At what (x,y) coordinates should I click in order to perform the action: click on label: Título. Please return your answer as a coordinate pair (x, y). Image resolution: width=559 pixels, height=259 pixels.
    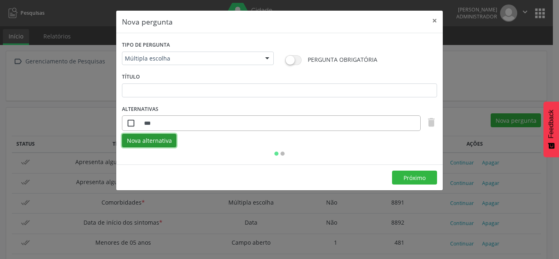
    Looking at the image, I should click on (131, 77).